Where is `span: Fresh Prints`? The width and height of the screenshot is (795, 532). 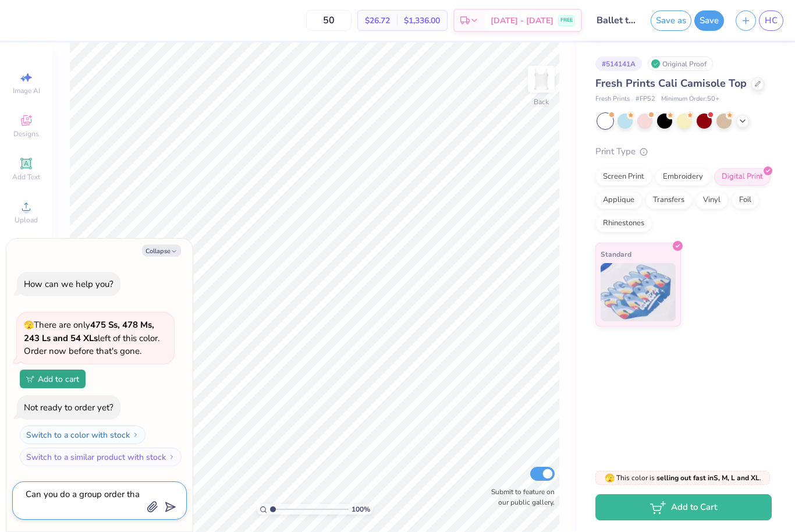
span: Fresh Prints is located at coordinates (612, 99).